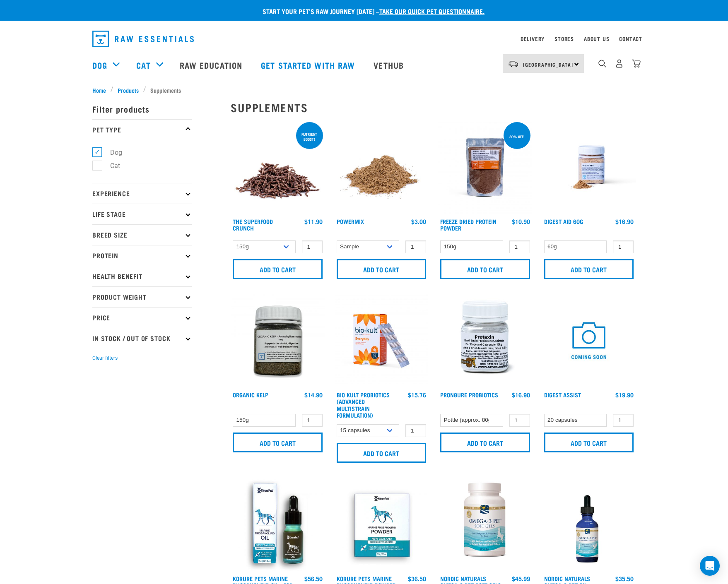 Image resolution: width=728 pixels, height=584 pixels. Describe the element at coordinates (363, 405) in the screenshot. I see `a: Bio Kult Probiotics (Advanced Multistrain Formulation)` at that location.